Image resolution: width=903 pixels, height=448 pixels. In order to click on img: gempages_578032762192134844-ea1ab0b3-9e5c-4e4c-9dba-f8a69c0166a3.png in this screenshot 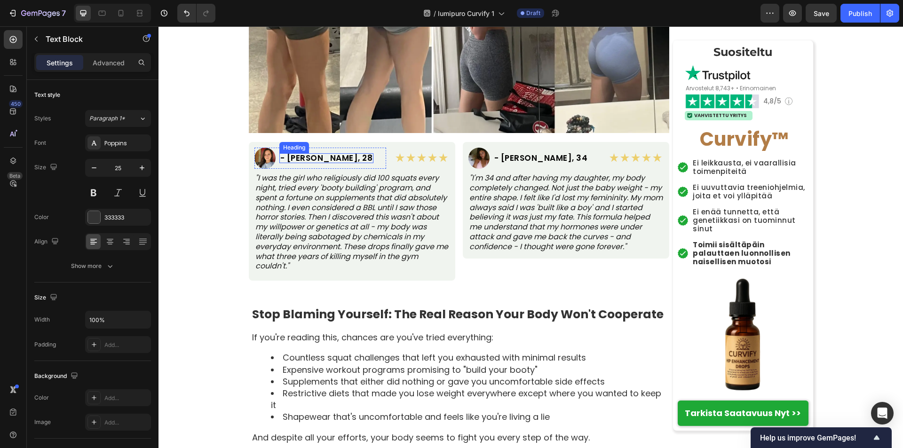, I will do `click(564, 75)`.